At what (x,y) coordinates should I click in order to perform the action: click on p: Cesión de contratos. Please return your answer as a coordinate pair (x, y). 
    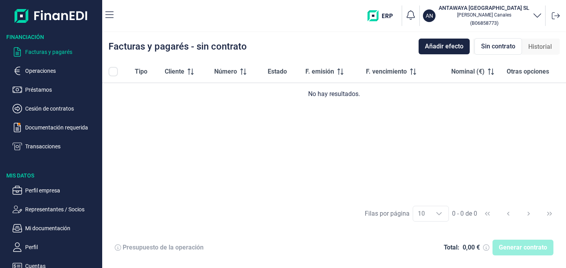
    Looking at the image, I should click on (62, 108).